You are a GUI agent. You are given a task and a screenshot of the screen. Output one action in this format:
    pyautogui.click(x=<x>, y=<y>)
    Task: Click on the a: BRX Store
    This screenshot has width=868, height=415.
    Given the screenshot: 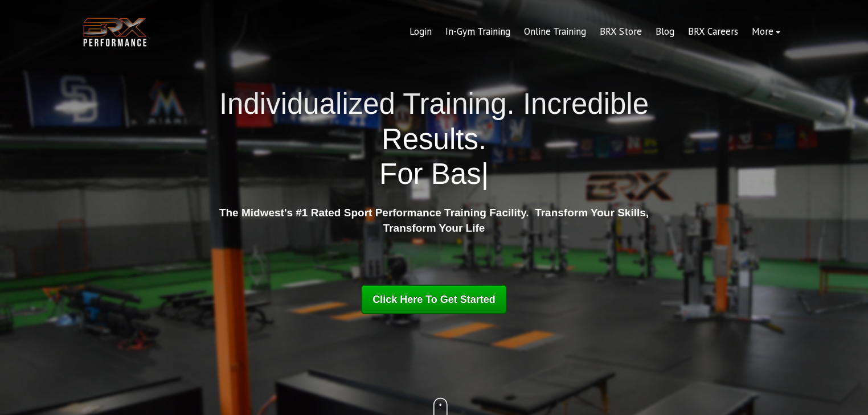 What is the action you would take?
    pyautogui.click(x=621, y=32)
    